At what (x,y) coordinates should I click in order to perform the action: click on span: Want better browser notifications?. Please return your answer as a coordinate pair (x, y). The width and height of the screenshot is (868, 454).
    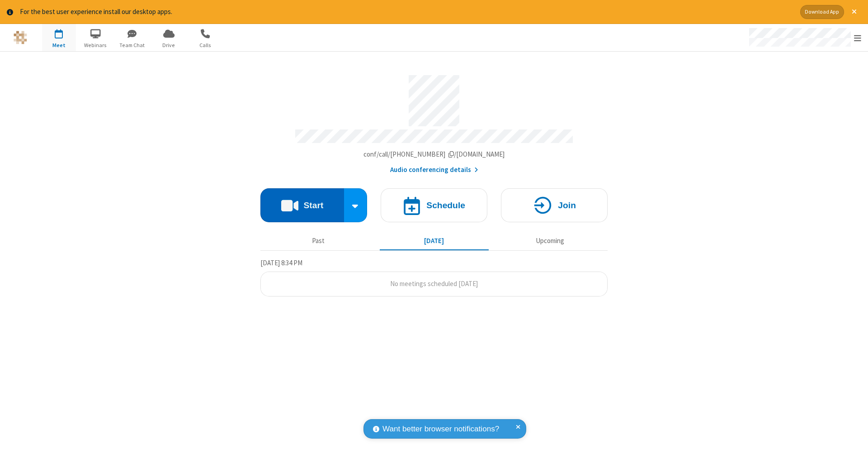
    Looking at the image, I should click on (441, 429).